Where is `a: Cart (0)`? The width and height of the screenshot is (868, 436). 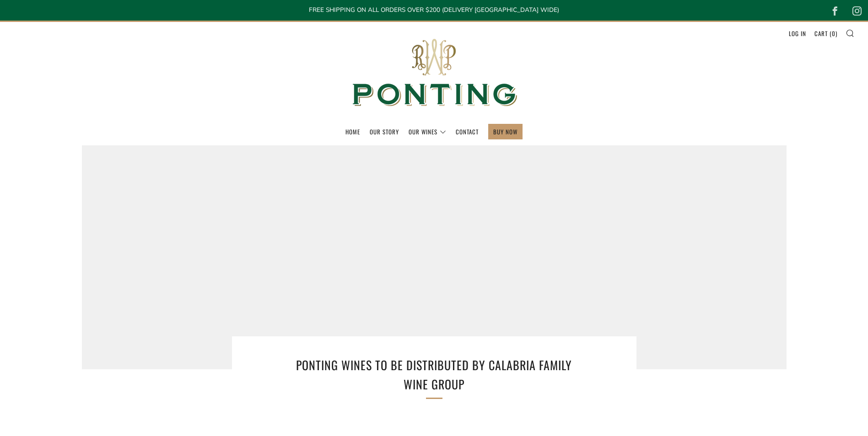 a: Cart (0) is located at coordinates (826, 33).